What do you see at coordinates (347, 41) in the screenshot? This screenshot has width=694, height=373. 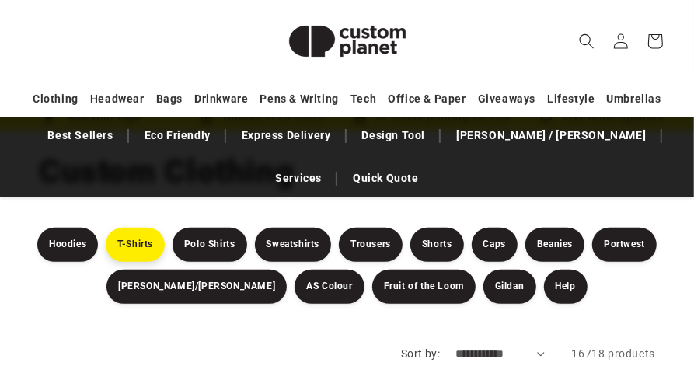 I see `img: Custom Planet` at bounding box center [347, 41].